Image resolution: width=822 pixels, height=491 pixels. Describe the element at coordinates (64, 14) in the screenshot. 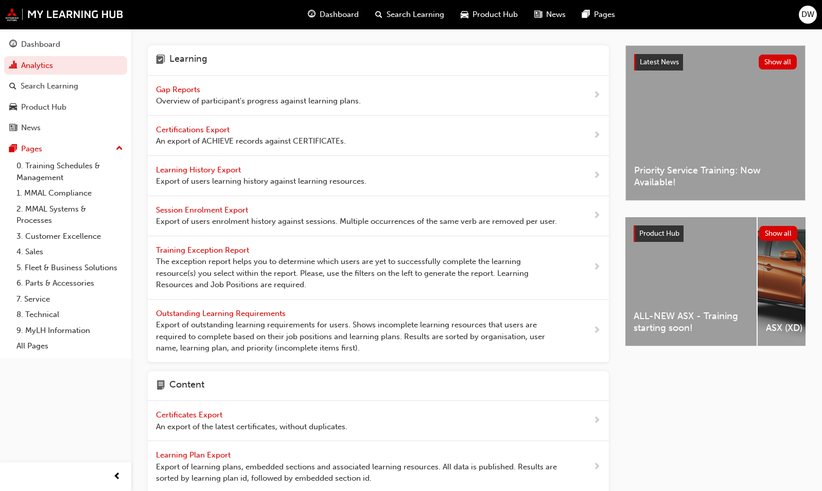

I see `a: mmal` at that location.